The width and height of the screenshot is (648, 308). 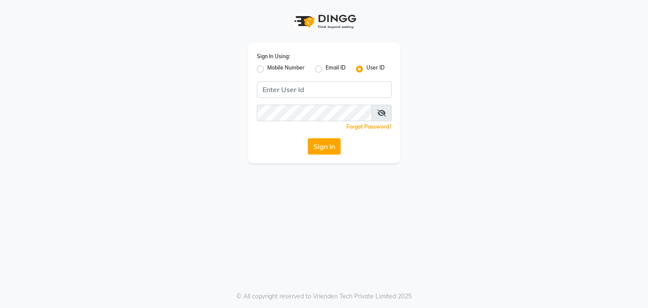 I want to click on button: Sign In, so click(x=324, y=146).